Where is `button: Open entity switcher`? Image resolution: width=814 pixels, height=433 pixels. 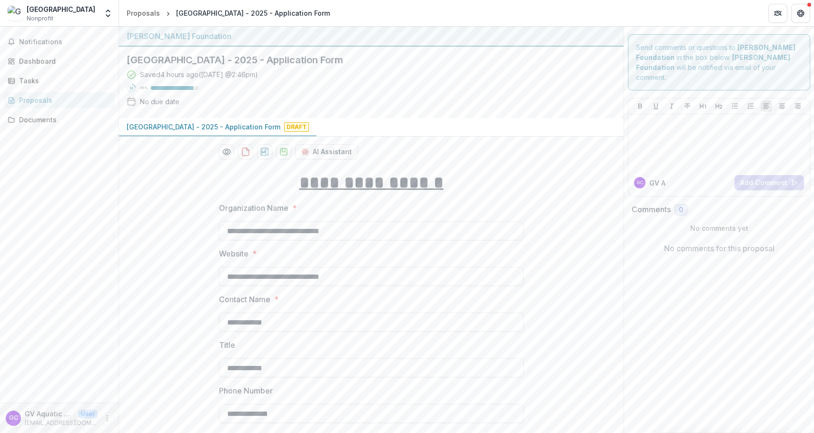 button: Open entity switcher is located at coordinates (108, 13).